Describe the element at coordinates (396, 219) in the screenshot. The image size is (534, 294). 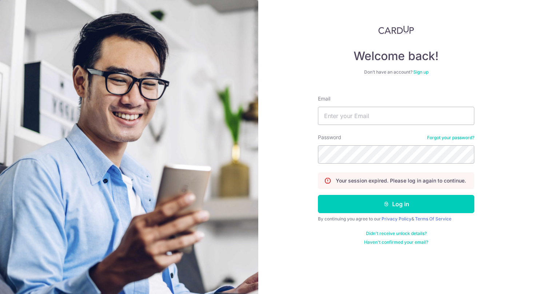
I see `div: By continuing you agree to our &` at that location.